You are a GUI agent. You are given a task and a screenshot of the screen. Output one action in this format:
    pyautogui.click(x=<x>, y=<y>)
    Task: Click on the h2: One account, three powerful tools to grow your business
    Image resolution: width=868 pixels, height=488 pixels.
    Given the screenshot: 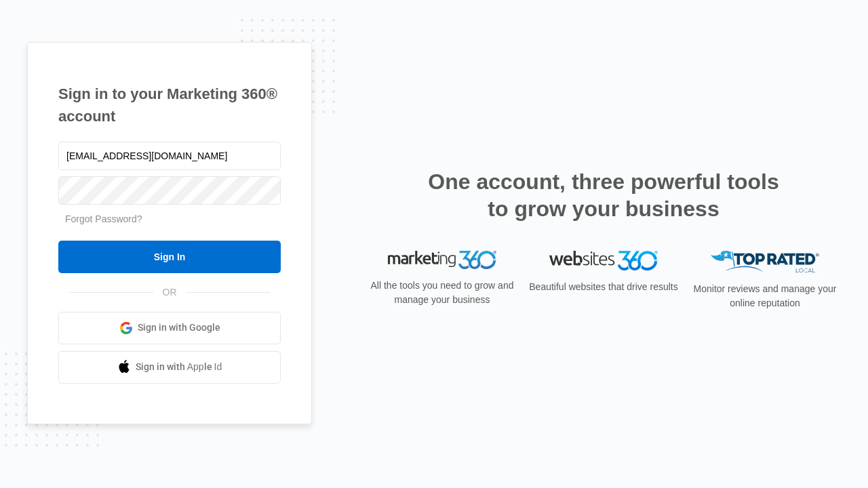 What is the action you would take?
    pyautogui.click(x=603, y=195)
    